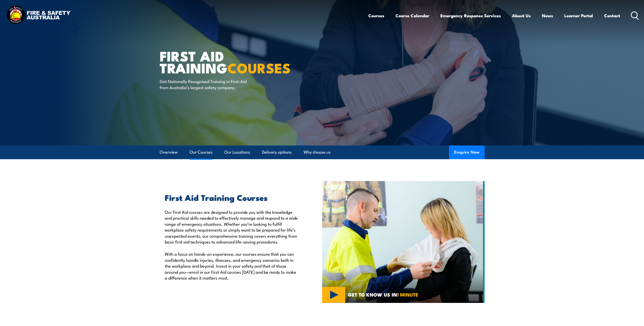 The height and width of the screenshot is (326, 644). I want to click on strong: 1 MINUTE, so click(408, 294).